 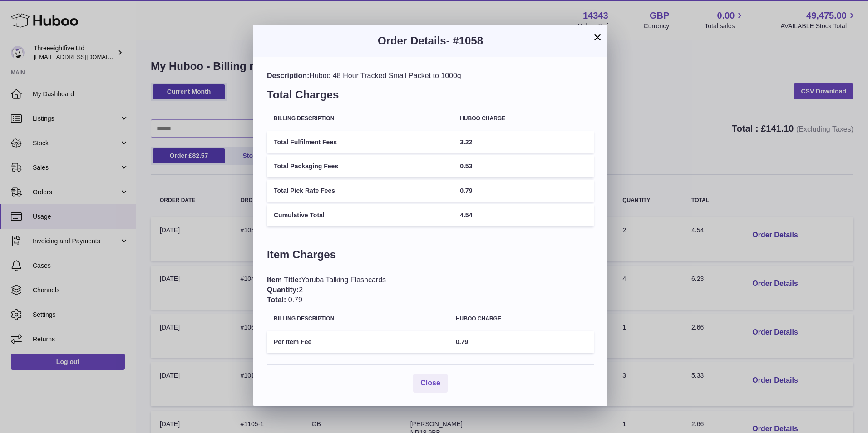 What do you see at coordinates (431, 76) in the screenshot?
I see `div: Huboo 48 Hour Tracked Small Packet to 1000g` at bounding box center [431, 76].